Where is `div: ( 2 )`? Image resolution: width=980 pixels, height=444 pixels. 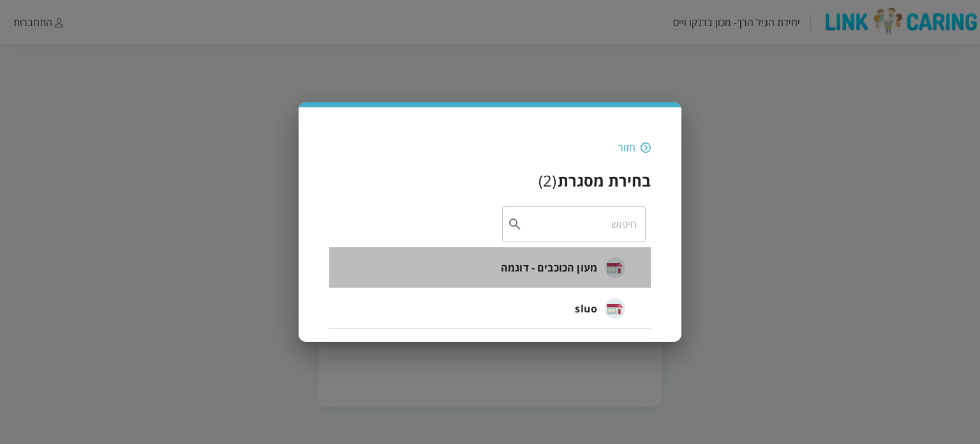
div: ( 2 ) is located at coordinates (547, 180).